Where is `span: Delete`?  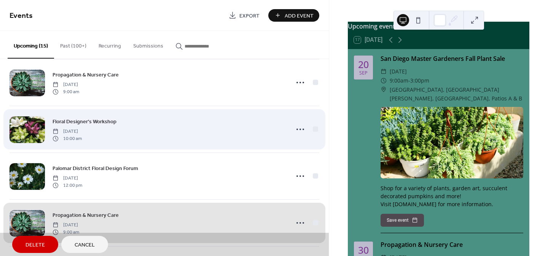
span: Delete is located at coordinates (35, 245).